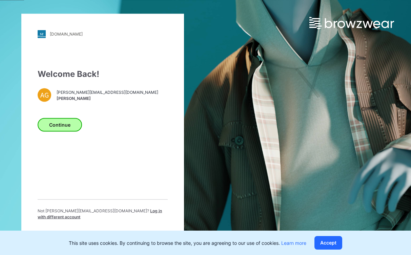 The image size is (411, 255). What do you see at coordinates (293, 243) in the screenshot?
I see `a: Learn more` at bounding box center [293, 243].